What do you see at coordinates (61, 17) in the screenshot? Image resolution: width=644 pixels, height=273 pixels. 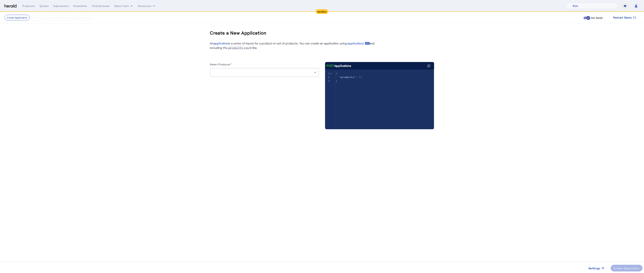 I see `button: Submit Application` at bounding box center [61, 17].